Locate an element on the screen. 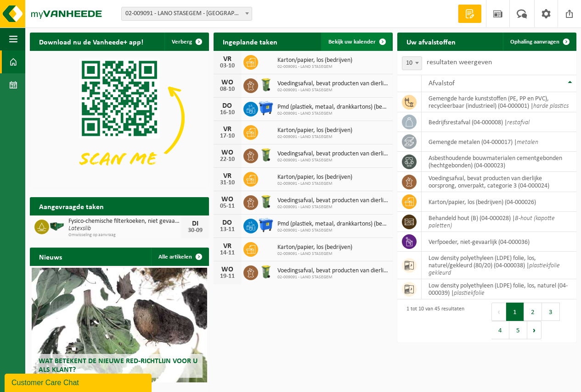 This screenshot has height=392, width=581. td: bedrijfsrestafval (04-000008) | is located at coordinates (499, 122).